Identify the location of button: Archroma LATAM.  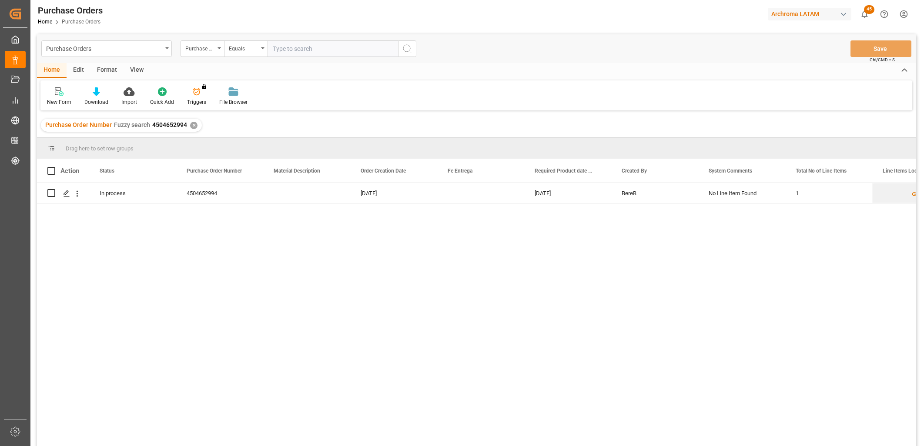
(812, 14).